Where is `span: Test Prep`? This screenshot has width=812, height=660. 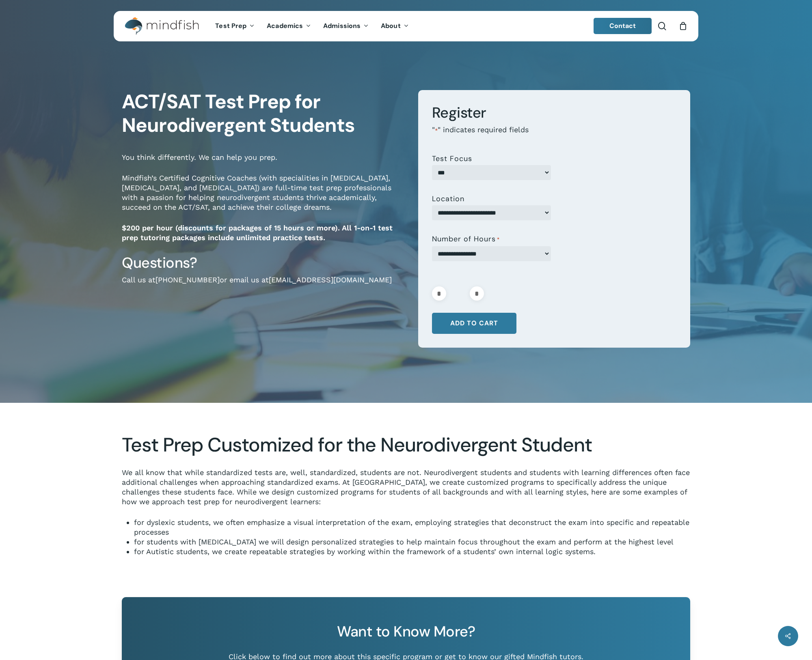 span: Test Prep is located at coordinates (230, 26).